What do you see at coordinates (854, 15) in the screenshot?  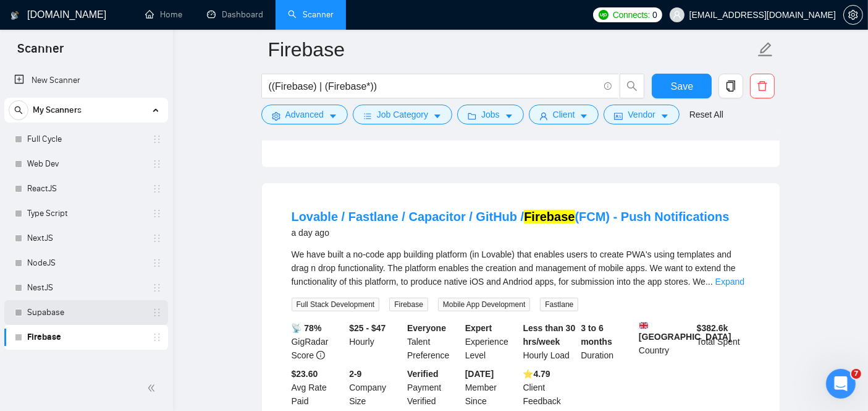 I see `button: setting` at bounding box center [854, 15].